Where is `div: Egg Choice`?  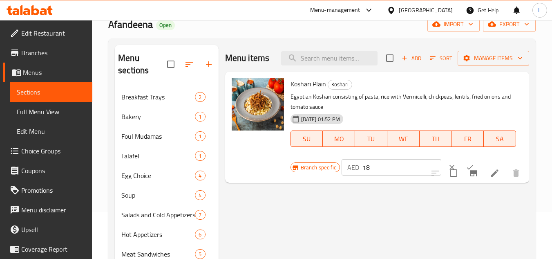
div: Egg Choice is located at coordinates (158, 175).